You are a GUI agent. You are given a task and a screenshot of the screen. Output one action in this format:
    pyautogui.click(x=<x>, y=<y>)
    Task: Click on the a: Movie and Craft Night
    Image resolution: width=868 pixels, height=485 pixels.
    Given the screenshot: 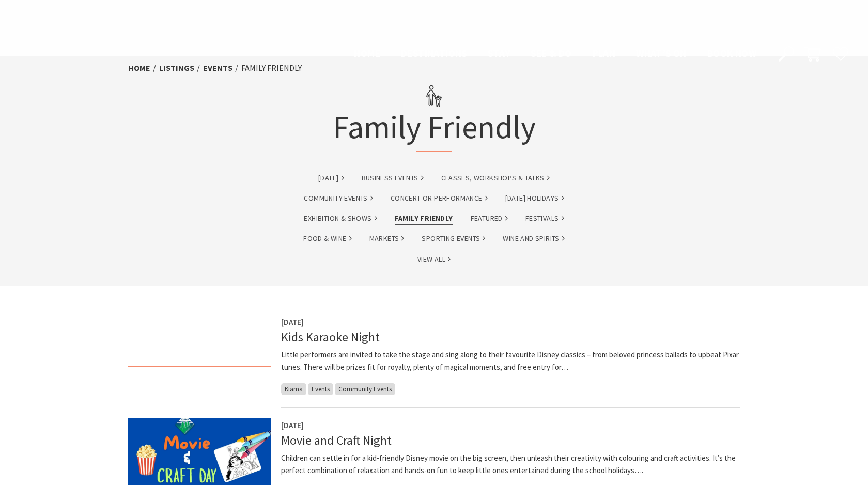 What is the action you would take?
    pyautogui.click(x=336, y=440)
    